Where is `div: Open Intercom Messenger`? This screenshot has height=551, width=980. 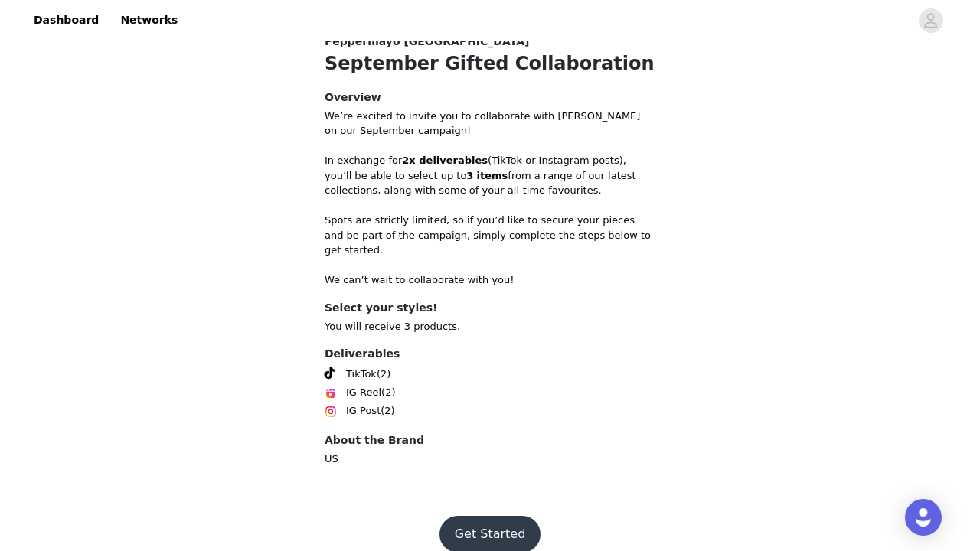
div: Open Intercom Messenger is located at coordinates (924, 518).